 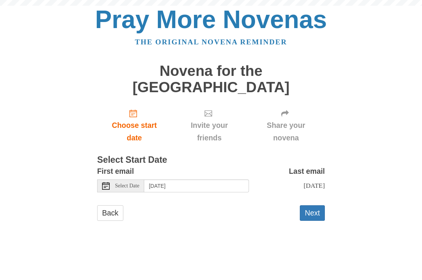 I want to click on a: Pray More Novenas, so click(x=211, y=19).